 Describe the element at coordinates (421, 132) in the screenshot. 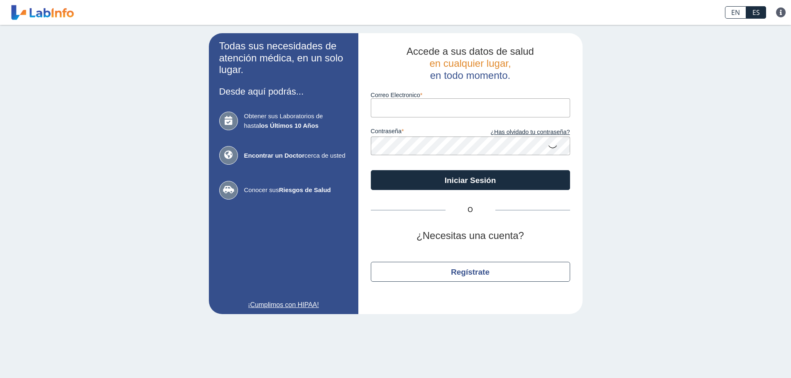

I see `label: contraseña` at that location.